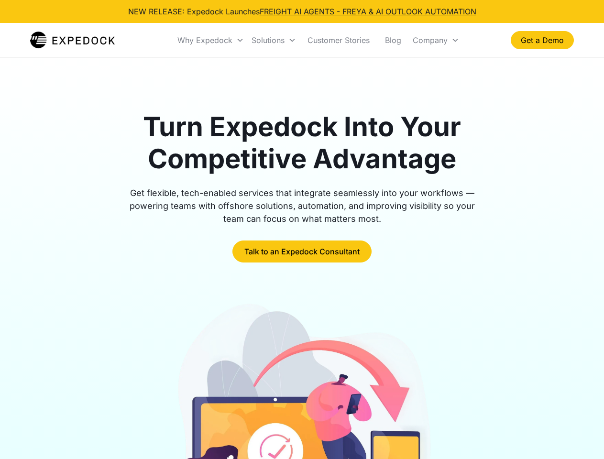 The image size is (604, 459). I want to click on div: Get flexible, tech-enabled services that integrate seamlessly into your workflows — powering team..., so click(302, 206).